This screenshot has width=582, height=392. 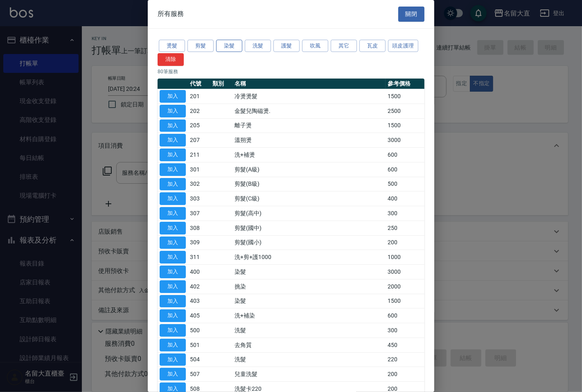 I want to click on td: 去角質, so click(x=309, y=345).